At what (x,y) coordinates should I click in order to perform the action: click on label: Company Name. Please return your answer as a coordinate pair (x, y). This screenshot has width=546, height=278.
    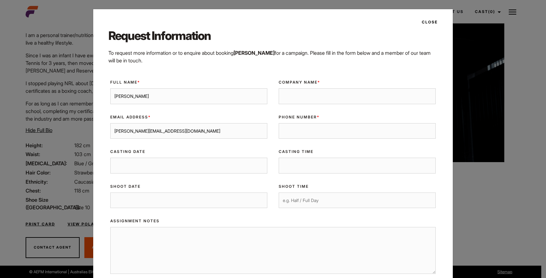
    Looking at the image, I should click on (357, 82).